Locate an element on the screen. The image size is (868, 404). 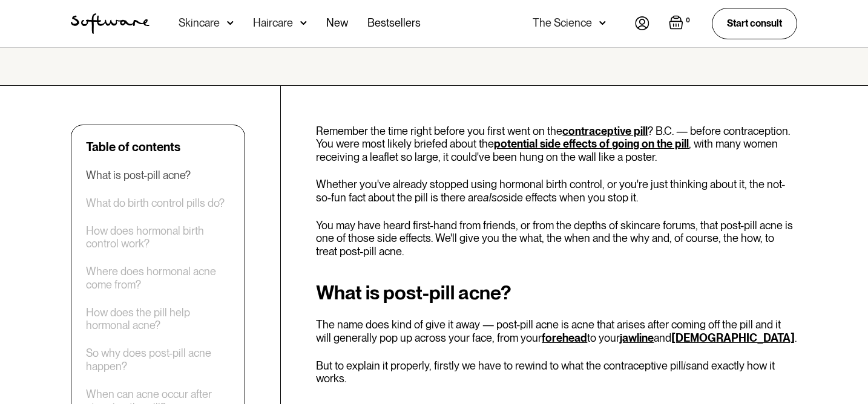
p: But to explain it properly, firstly we have to rewind to what the contraceptive pill and exactly ... is located at coordinates (556, 372).